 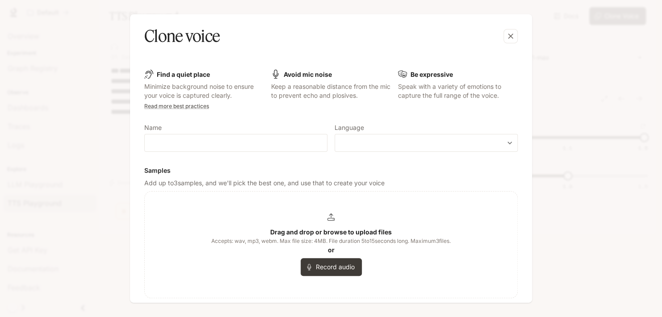 I want to click on b: Be expressive, so click(x=432, y=74).